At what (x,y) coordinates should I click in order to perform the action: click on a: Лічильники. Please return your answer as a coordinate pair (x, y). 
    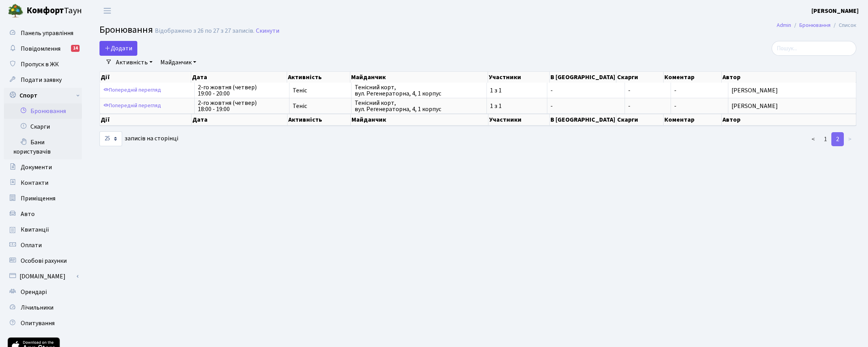
    Looking at the image, I should click on (43, 308).